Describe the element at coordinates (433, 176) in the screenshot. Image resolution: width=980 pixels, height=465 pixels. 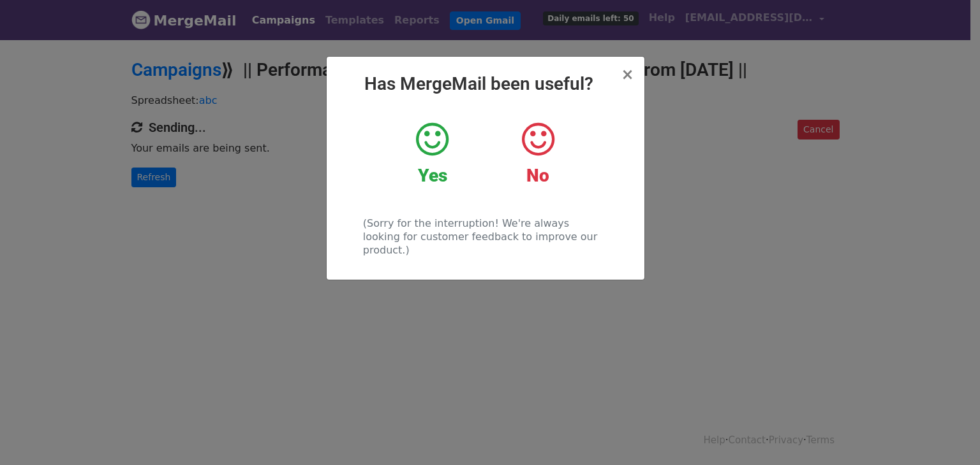
I see `strong: Yes` at that location.